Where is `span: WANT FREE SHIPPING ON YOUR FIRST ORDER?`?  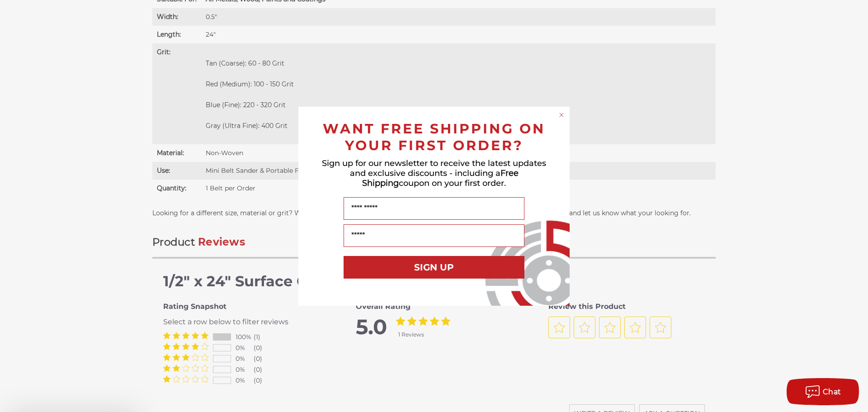 span: WANT FREE SHIPPING ON YOUR FIRST ORDER? is located at coordinates (434, 137).